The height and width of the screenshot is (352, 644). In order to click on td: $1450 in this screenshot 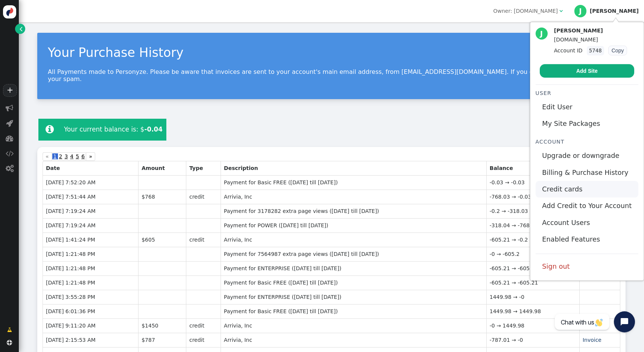, I will do `click(162, 325)`.